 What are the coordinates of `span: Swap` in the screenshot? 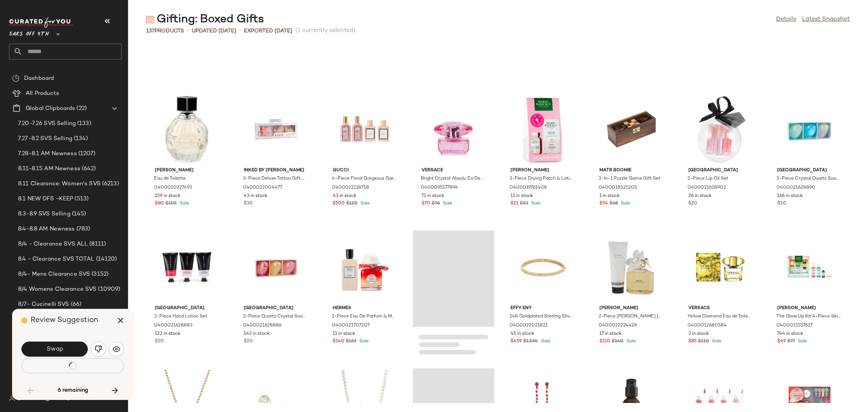 It's located at (54, 349).